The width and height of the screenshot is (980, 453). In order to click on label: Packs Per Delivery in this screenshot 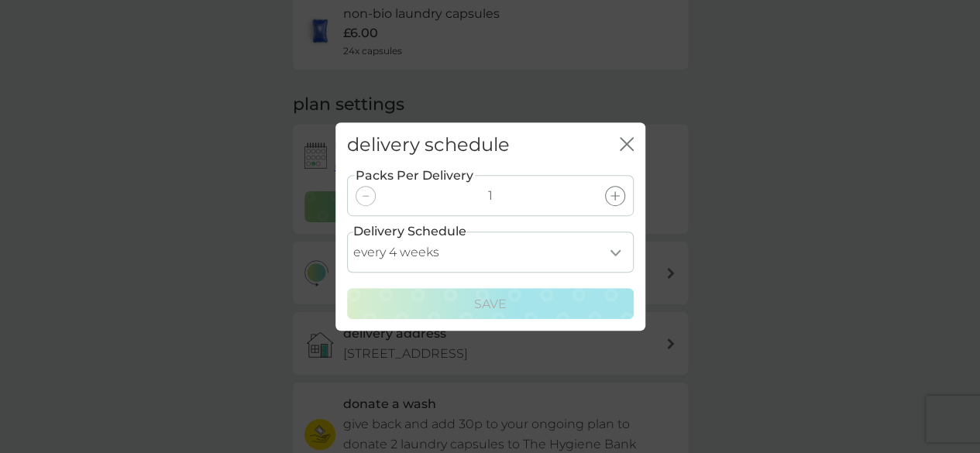, I will do `click(414, 175)`.